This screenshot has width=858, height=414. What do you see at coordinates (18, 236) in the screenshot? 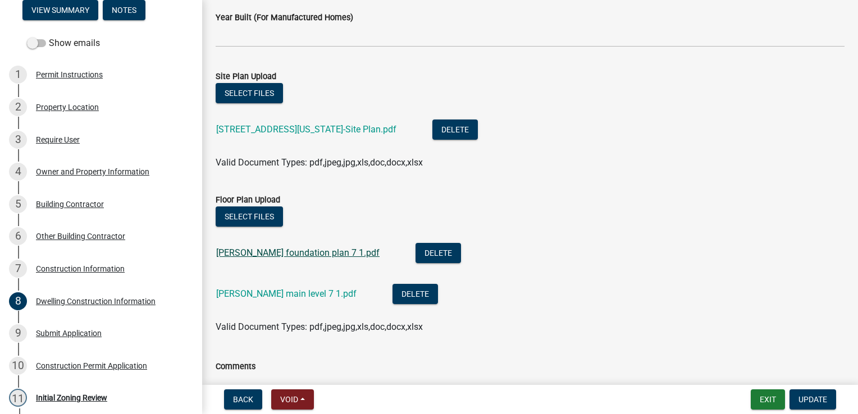
I see `div: 6` at bounding box center [18, 236].